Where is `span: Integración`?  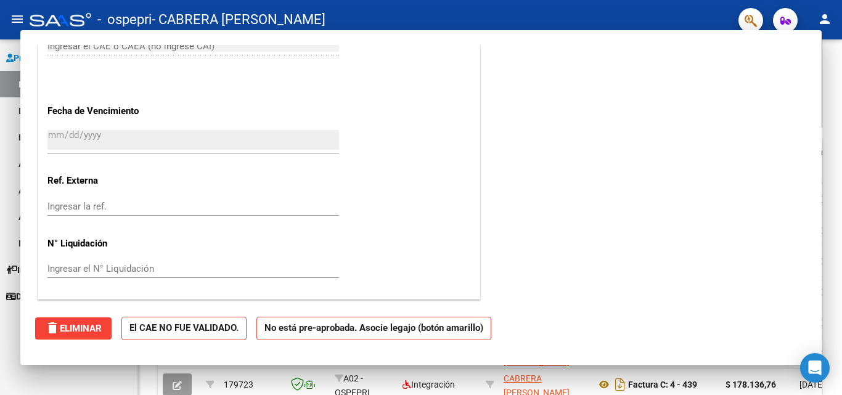
span: Integración is located at coordinates (429, 385).